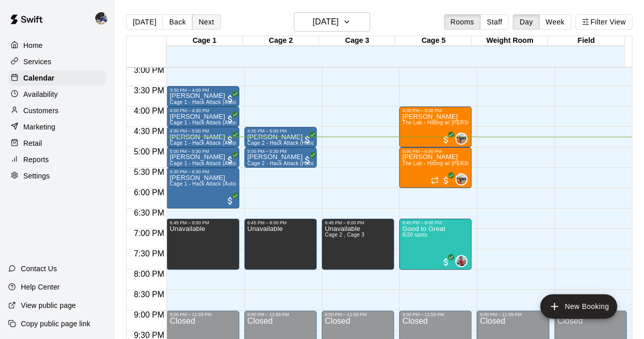 The height and width of the screenshot is (339, 644). What do you see at coordinates (415, 234) in the screenshot?
I see `span: 6/20 spots filled` at bounding box center [415, 234].